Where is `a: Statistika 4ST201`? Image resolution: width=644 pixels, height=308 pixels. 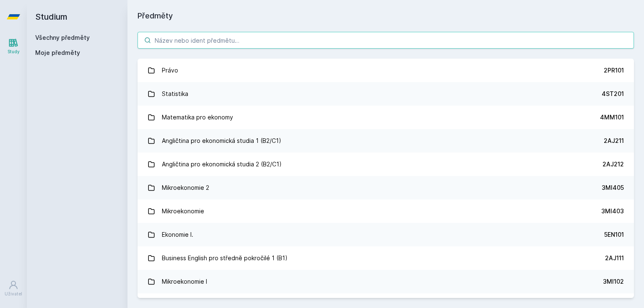
a: Statistika 4ST201 is located at coordinates (385, 94).